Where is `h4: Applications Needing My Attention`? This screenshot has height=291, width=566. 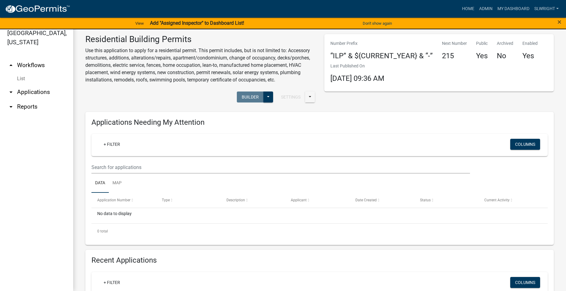
h4: Applications Needing My Attention is located at coordinates (319, 122).